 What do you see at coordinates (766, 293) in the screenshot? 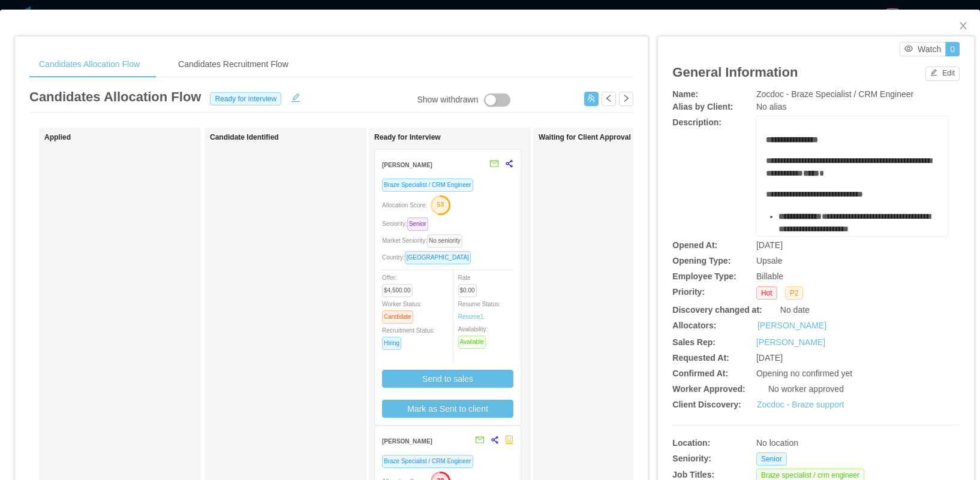
I see `span: Hot` at bounding box center [766, 293].